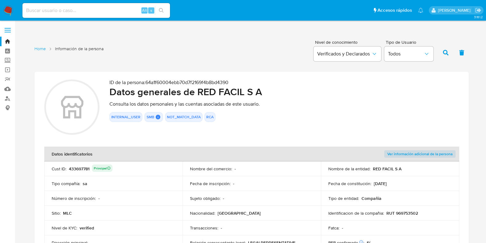  What do you see at coordinates (40, 49) in the screenshot?
I see `a: Home` at bounding box center [40, 49].